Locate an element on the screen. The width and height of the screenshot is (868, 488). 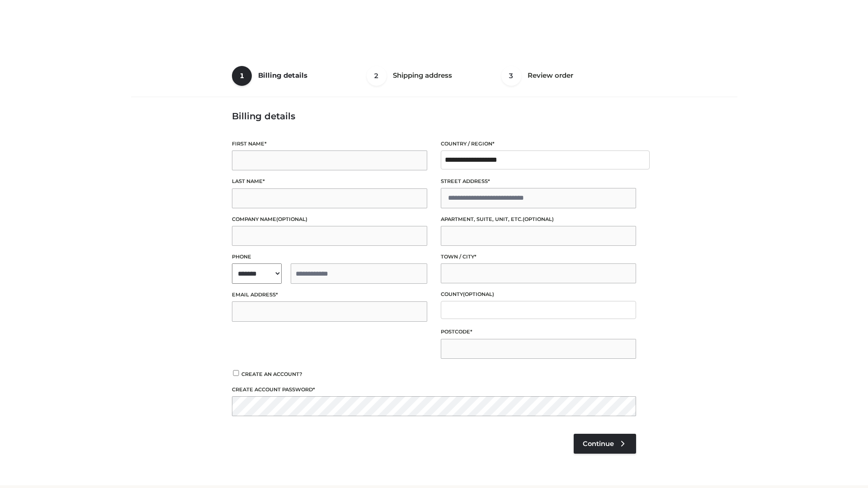
label: Country / Region is located at coordinates (538, 143).